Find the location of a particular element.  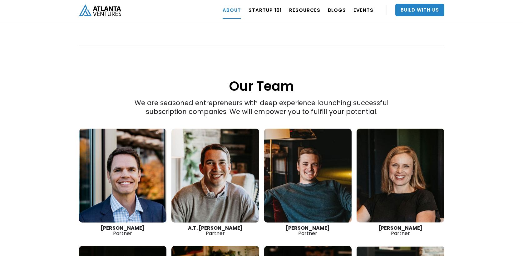

a: Startup 101 is located at coordinates (265, 10).